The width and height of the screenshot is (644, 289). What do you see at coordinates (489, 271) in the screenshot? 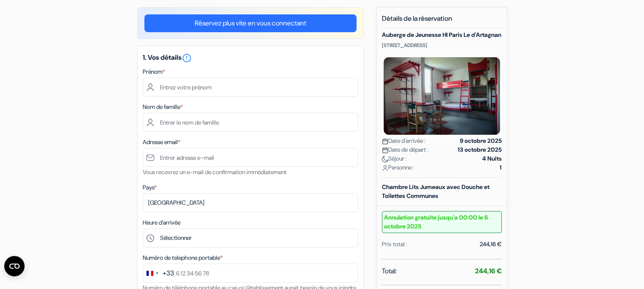
I see `strong: 244,16 €` at bounding box center [489, 271].